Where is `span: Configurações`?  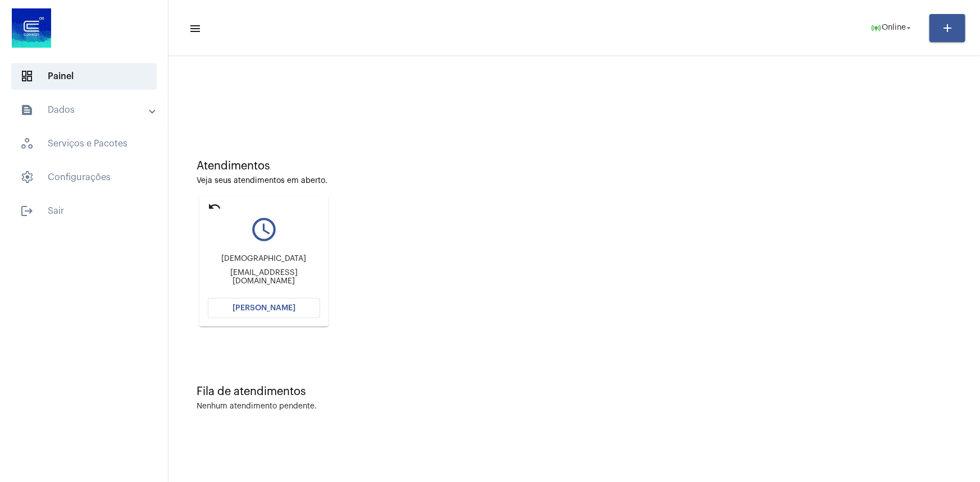
span: Configurações is located at coordinates (84, 177).